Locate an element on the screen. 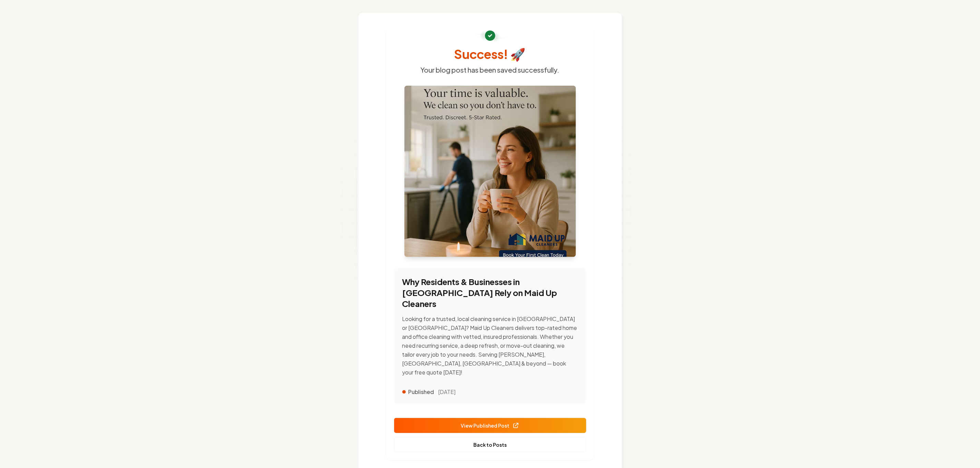 This screenshot has height=468, width=980. a: Back to Posts is located at coordinates (490, 445).